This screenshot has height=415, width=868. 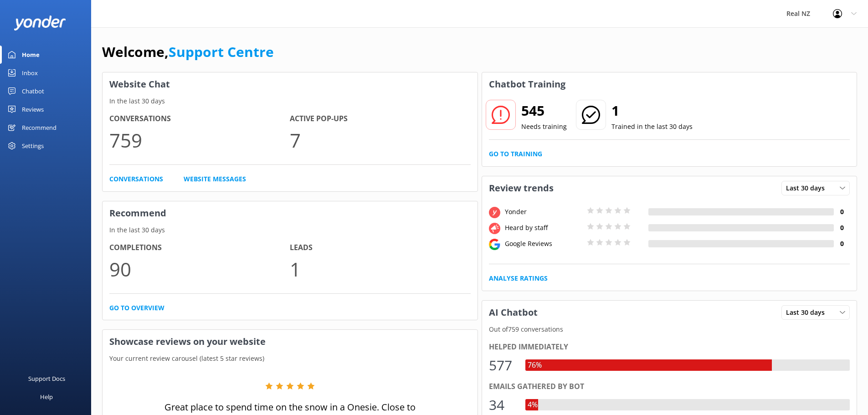 I want to click on p: Trained in the last 30 days, so click(x=652, y=127).